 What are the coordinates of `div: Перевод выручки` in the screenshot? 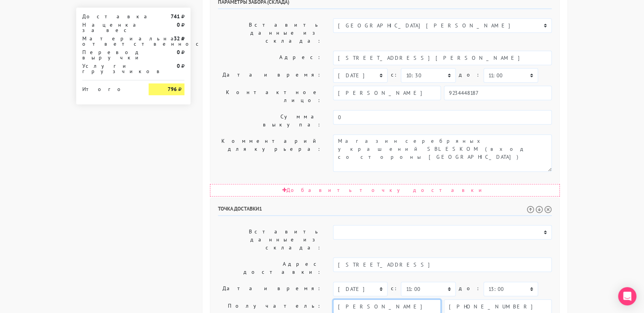 It's located at (110, 55).